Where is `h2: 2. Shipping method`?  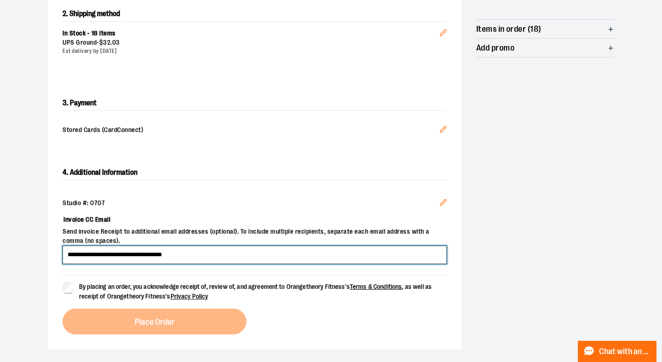 h2: 2. Shipping method is located at coordinates (255, 14).